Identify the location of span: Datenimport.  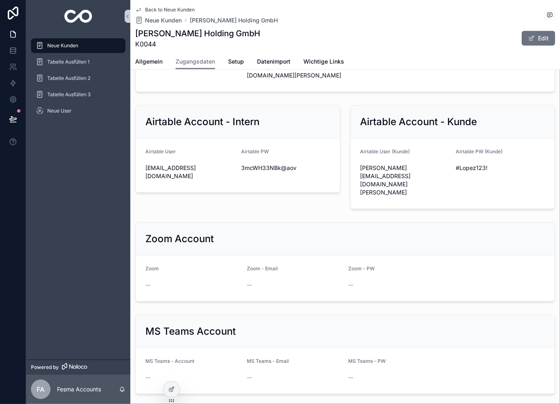
(274, 62).